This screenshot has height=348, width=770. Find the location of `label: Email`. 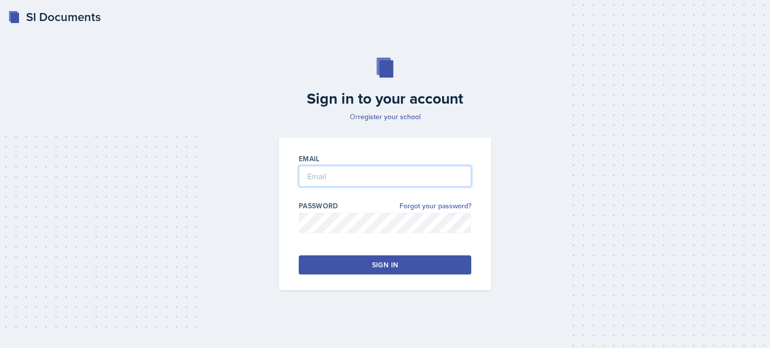

label: Email is located at coordinates (309, 159).